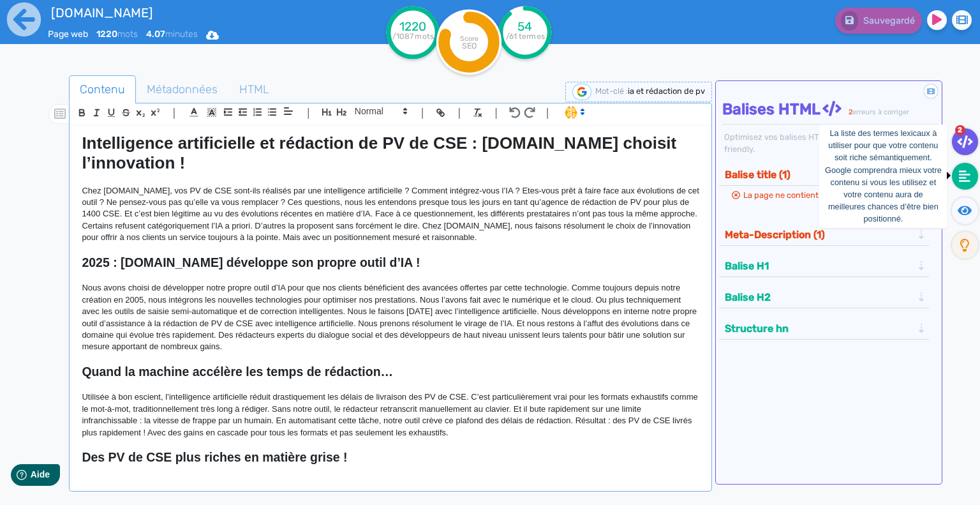  Describe the element at coordinates (824, 265) in the screenshot. I see `div: Balise H1` at that location.